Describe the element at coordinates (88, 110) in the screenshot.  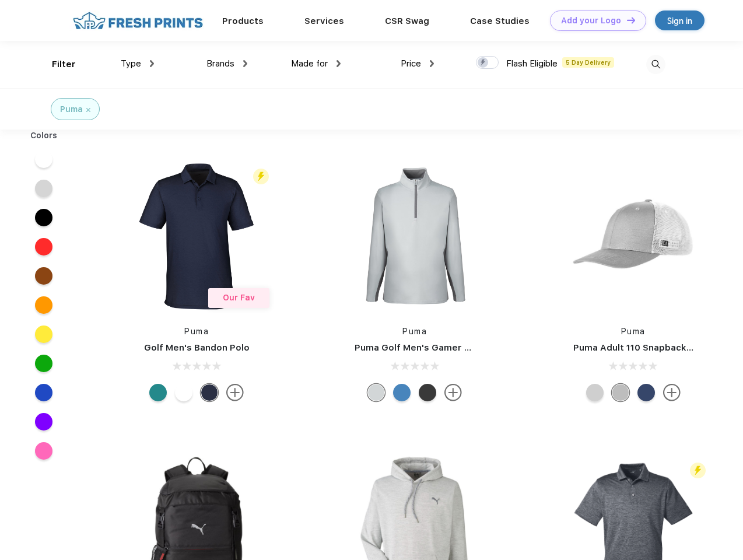
I see `img: filter_cancel.svg` at that location.